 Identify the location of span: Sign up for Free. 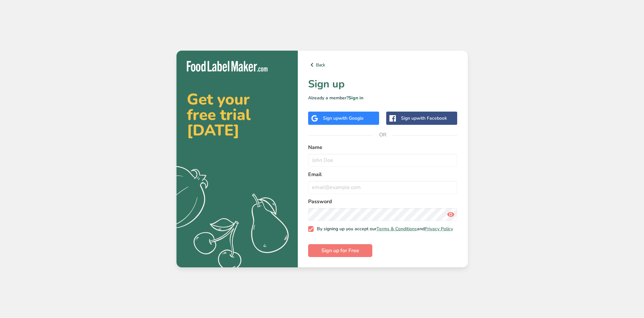
(340, 250).